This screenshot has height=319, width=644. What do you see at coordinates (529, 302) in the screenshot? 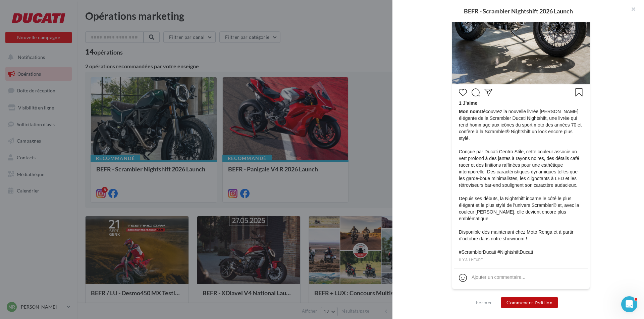
I see `button: Commencer l'édition` at bounding box center [529, 302].